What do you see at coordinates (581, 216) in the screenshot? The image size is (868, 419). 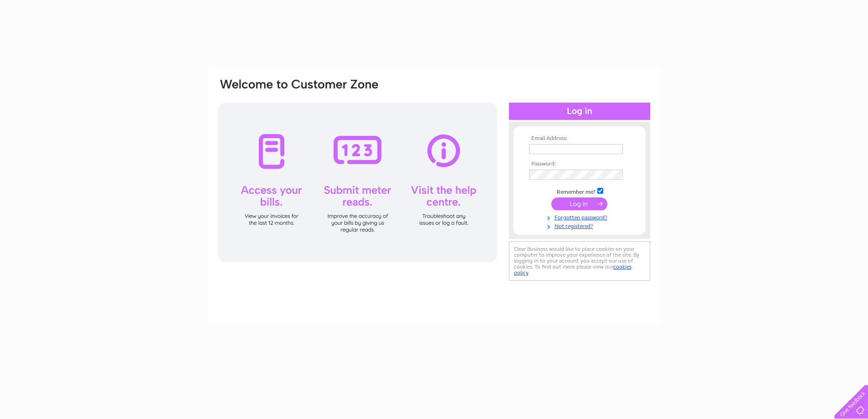 I see `a: Forgotten password?` at bounding box center [581, 216].